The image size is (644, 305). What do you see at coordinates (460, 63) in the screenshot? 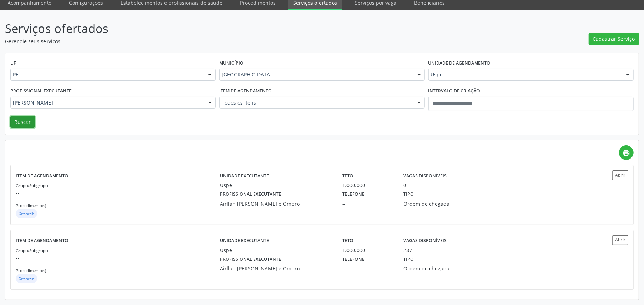
I see `label: Unidade de agendamento` at bounding box center [460, 63].